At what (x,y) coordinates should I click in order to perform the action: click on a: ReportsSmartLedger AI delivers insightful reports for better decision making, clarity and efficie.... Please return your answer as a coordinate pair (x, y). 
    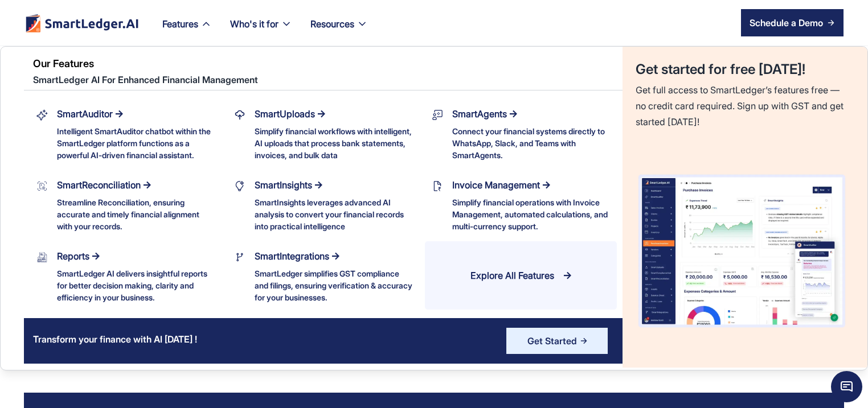
    Looking at the image, I should click on (126, 275).